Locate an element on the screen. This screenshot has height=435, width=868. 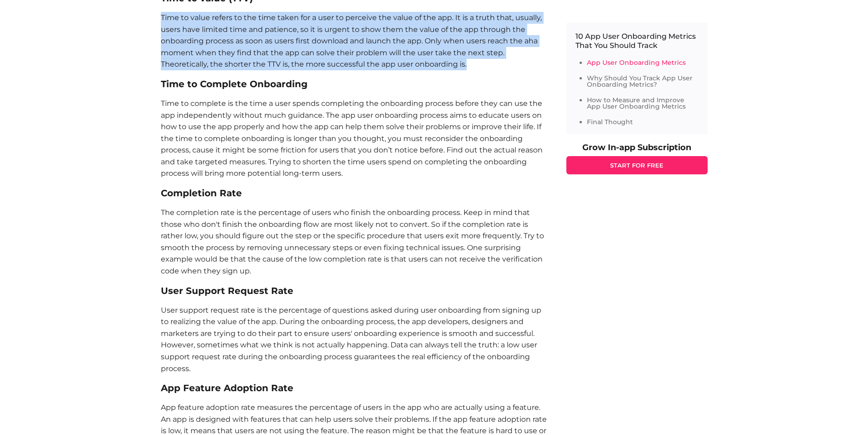
b: Time to Complete Onboarding is located at coordinates (234, 84).